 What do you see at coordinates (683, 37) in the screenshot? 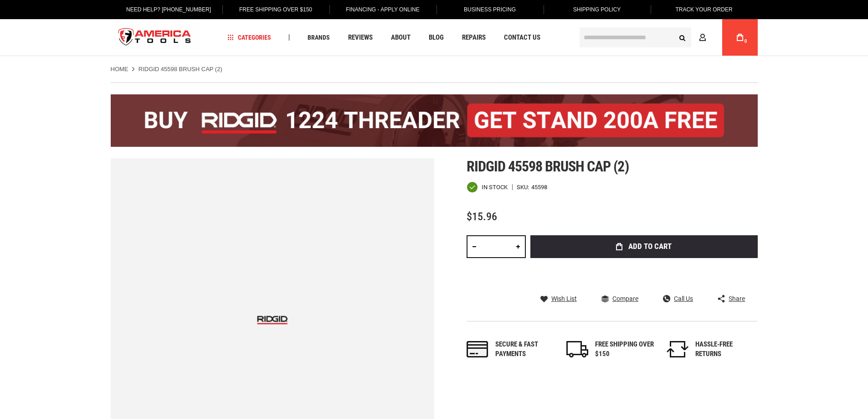
I see `button: Search` at bounding box center [683, 37].